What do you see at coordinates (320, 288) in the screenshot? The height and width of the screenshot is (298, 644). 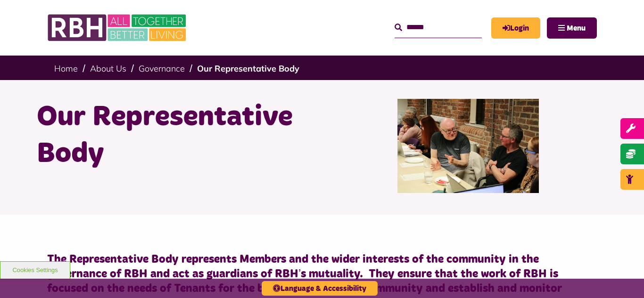 I see `button: Language & Accessibility` at bounding box center [320, 288].